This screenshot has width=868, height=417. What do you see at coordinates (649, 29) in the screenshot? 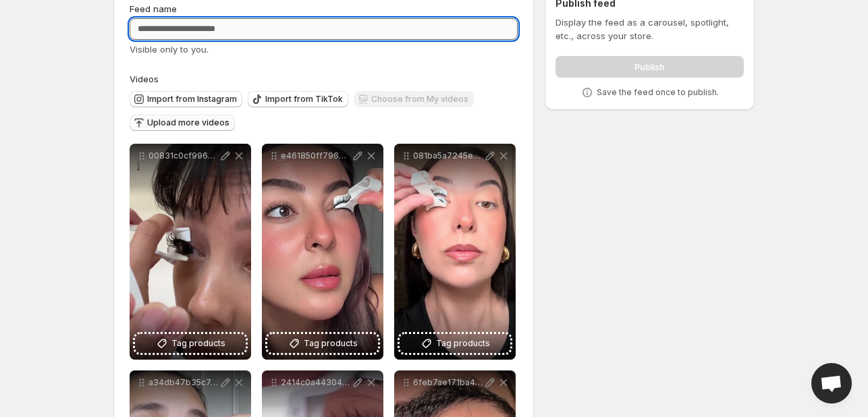
I see `p: Display the feed as a carousel, spotlight, etc., across your store.` at bounding box center [649, 29].